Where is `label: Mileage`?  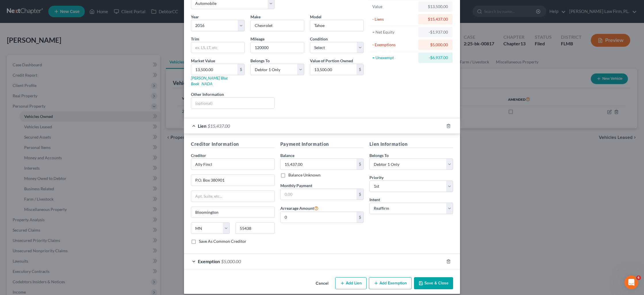 label: Mileage is located at coordinates (257, 39).